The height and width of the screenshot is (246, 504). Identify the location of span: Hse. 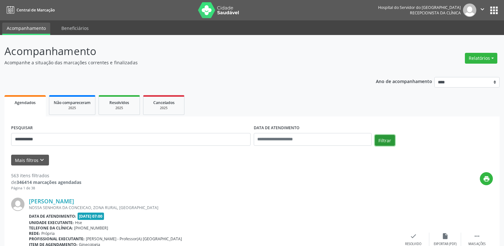
(79, 222).